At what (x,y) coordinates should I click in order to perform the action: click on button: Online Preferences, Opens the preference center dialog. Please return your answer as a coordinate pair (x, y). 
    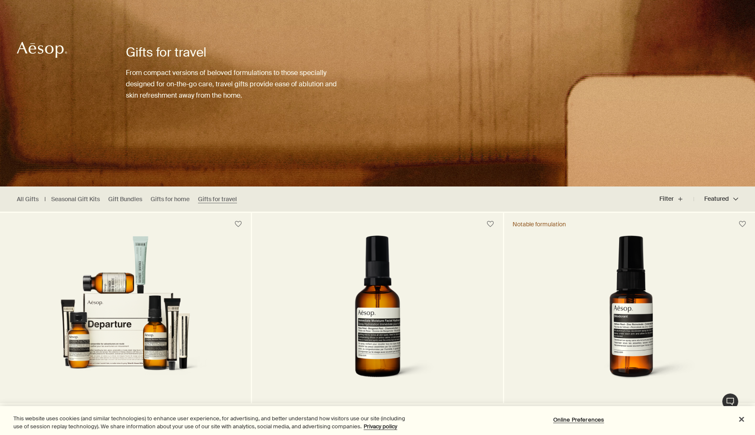
    Looking at the image, I should click on (578, 420).